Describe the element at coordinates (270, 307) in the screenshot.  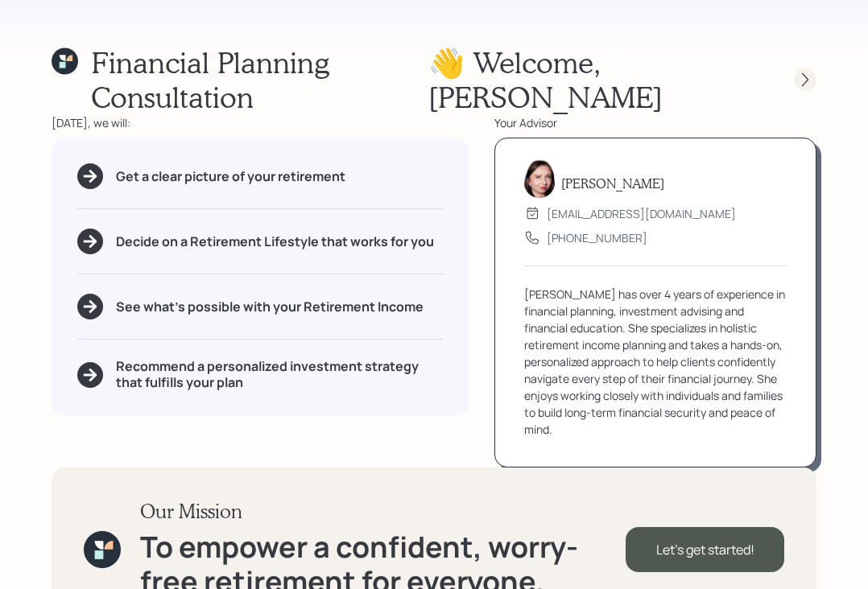
I see `h5: See what's possible with your Retirement Income` at that location.